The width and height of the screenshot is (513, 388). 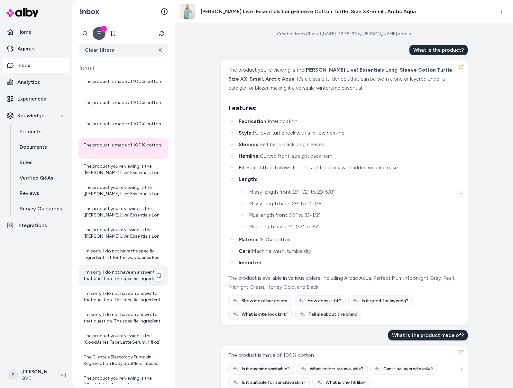 I want to click on p: Agents, so click(x=26, y=49).